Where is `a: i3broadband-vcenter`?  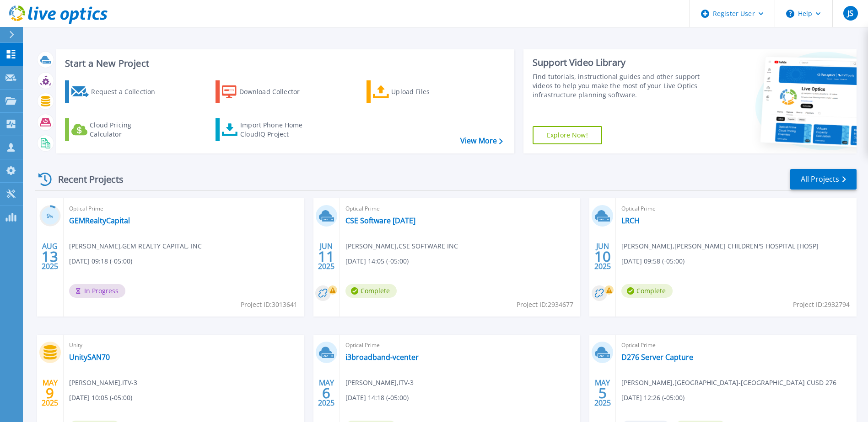
a: i3broadband-vcenter is located at coordinates (382, 357).